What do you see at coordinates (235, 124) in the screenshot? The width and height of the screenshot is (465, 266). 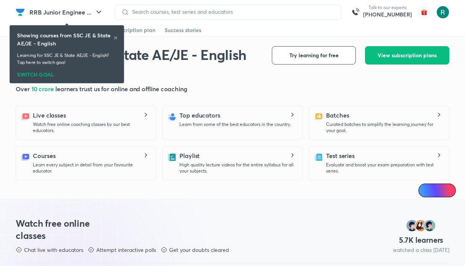 I see `p: Learn from some of the best educators in the country.` at bounding box center [235, 124].